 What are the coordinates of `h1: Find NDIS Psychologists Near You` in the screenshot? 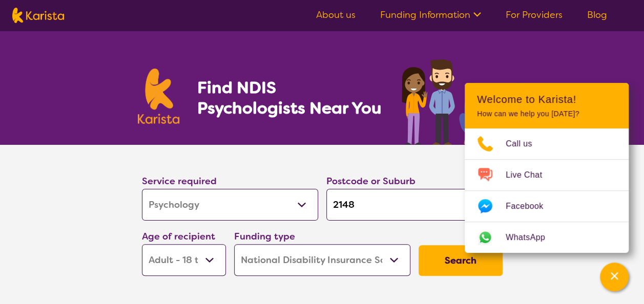 It's located at (292, 98).